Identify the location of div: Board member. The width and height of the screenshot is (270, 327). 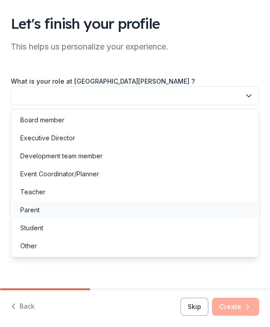
(42, 120).